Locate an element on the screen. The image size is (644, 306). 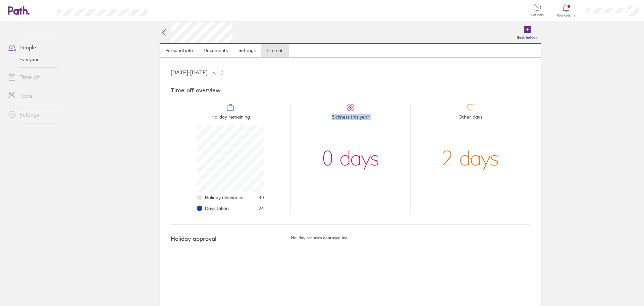
h4: Holiday approval is located at coordinates (231, 238).